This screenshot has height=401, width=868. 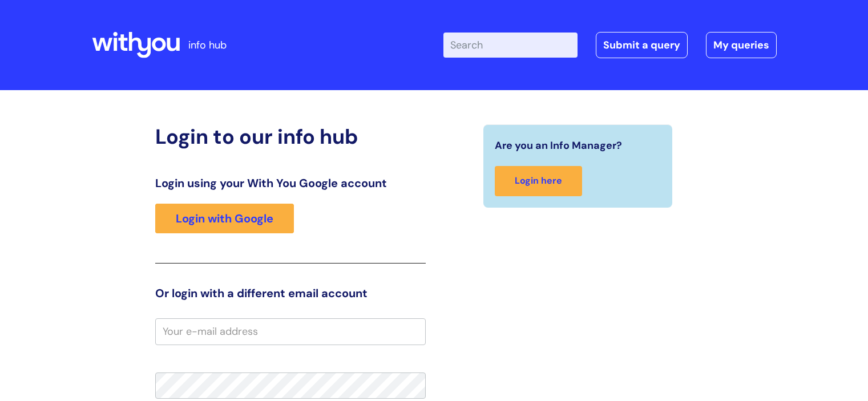 I want to click on a: Login with Google, so click(x=224, y=219).